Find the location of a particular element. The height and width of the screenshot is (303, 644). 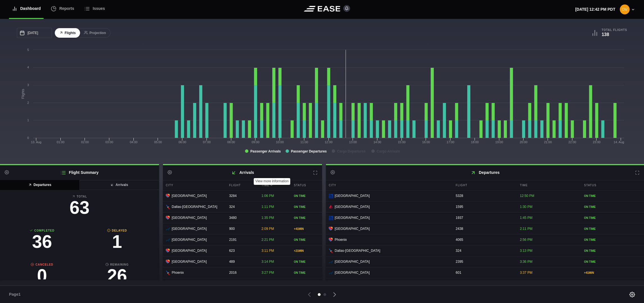

div: 1595 is located at coordinates (484, 207).